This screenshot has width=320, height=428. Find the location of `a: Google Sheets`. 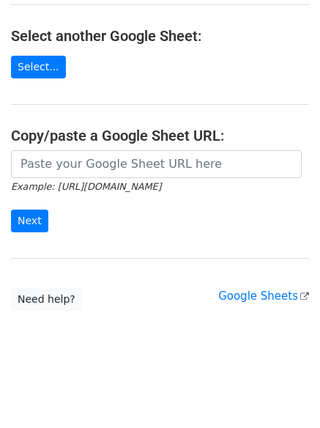

a: Google Sheets is located at coordinates (264, 296).